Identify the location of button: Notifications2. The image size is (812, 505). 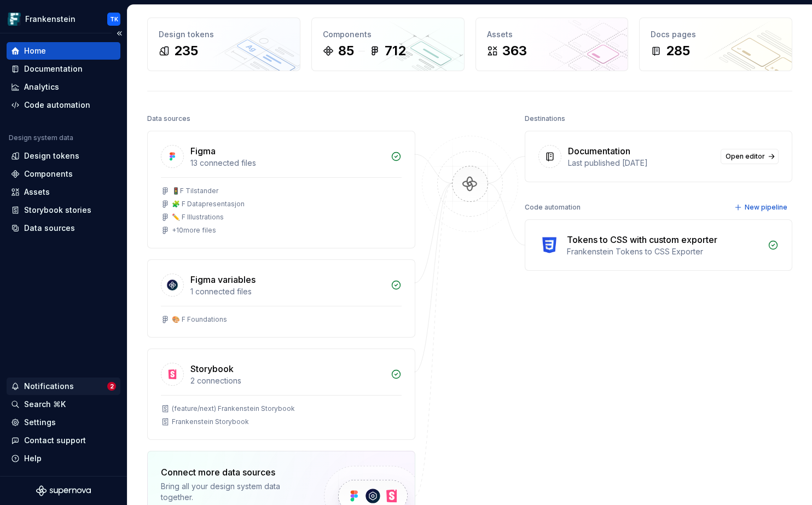
(63, 386).